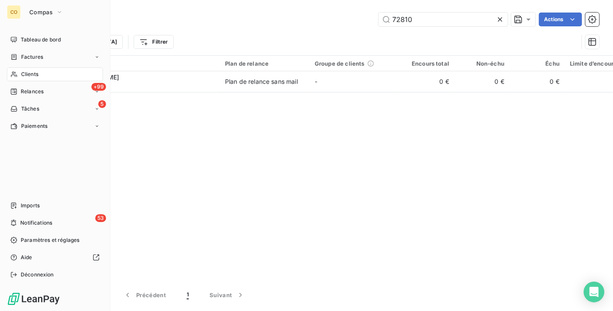  What do you see at coordinates (188, 295) in the screenshot?
I see `button: 1` at bounding box center [188, 295].